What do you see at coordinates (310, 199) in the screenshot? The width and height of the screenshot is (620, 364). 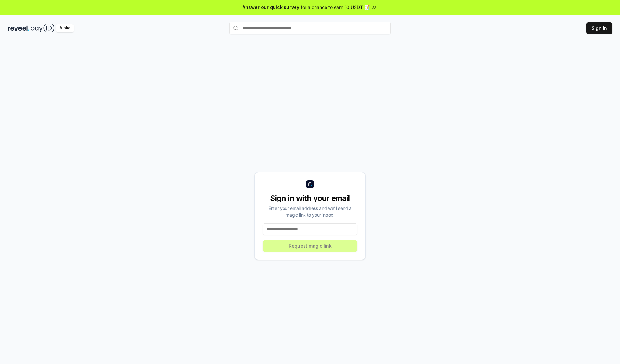 I see `div: Sign in with your email` at bounding box center [310, 199].